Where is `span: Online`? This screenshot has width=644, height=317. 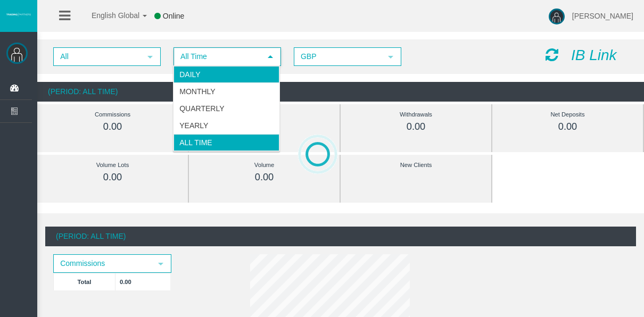
span: Online is located at coordinates (173, 16).